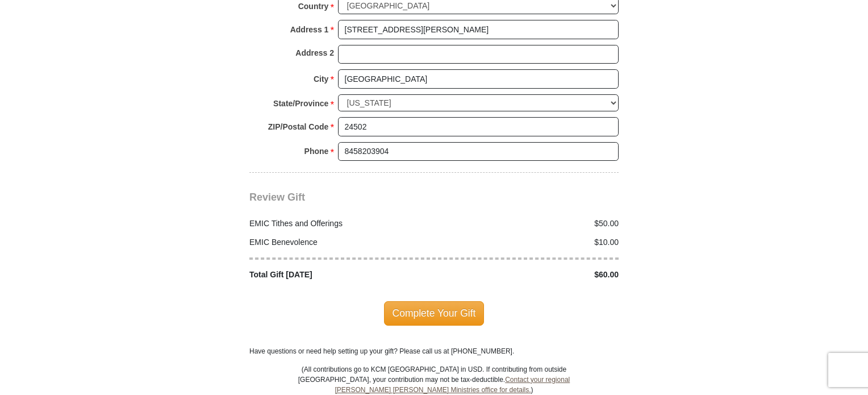 This screenshot has height=395, width=868. Describe the element at coordinates (339, 223) in the screenshot. I see `div: EMIC Tithes and Offerings` at that location.